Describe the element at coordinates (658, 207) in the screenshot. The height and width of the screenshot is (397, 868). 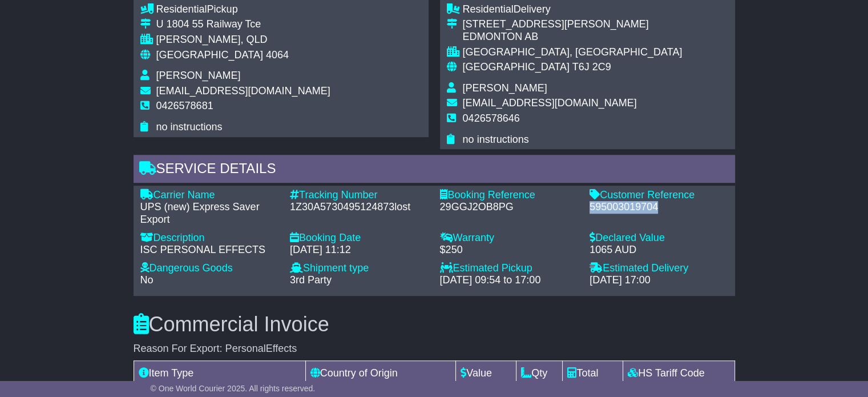
I see `div: 595003019704` at that location.